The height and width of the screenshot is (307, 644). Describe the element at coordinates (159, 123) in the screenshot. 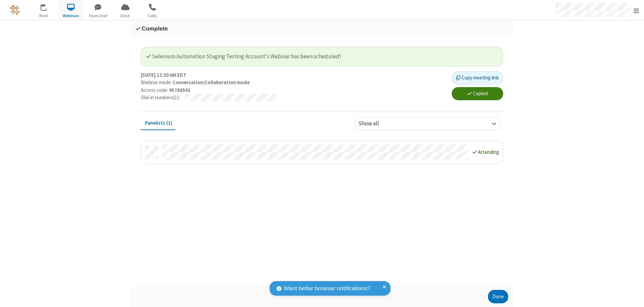

I see `button: Panelists (1)` at that location.